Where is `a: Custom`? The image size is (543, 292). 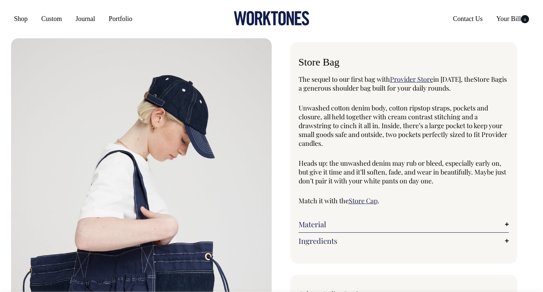 a: Custom is located at coordinates (52, 19).